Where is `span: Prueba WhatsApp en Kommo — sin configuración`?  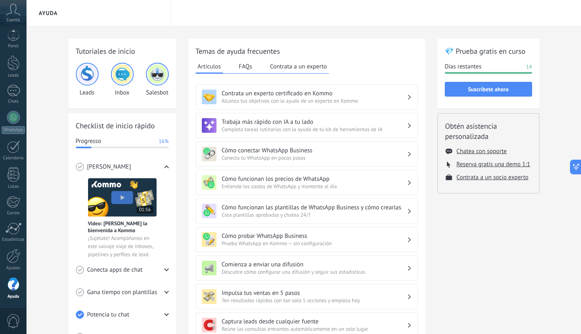 span: Prueba WhatsApp en Kommo — sin configuración is located at coordinates (314, 243).